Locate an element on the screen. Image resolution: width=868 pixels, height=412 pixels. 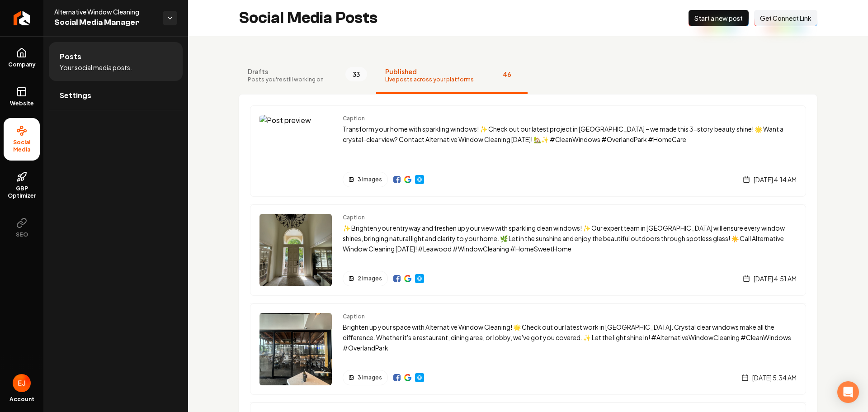
button: Open user button is located at coordinates (22, 383).